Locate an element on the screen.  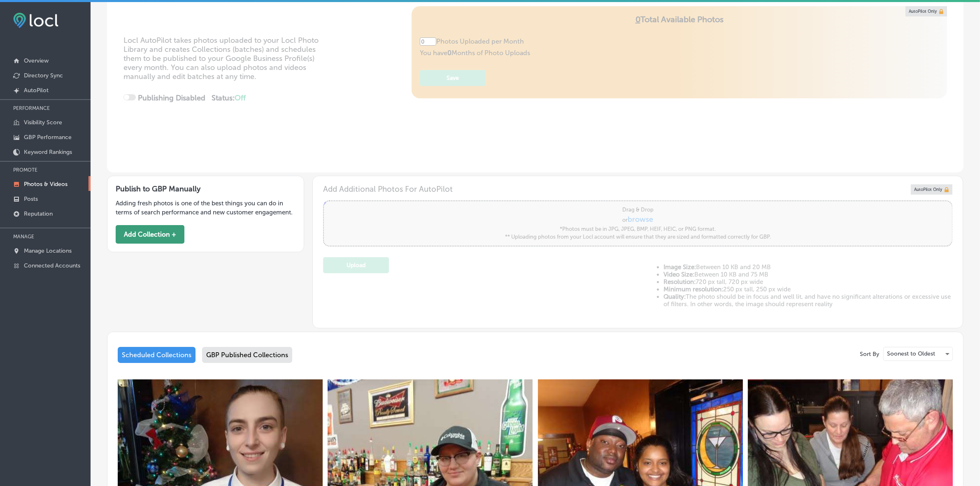
p: Reputation is located at coordinates (38, 213).